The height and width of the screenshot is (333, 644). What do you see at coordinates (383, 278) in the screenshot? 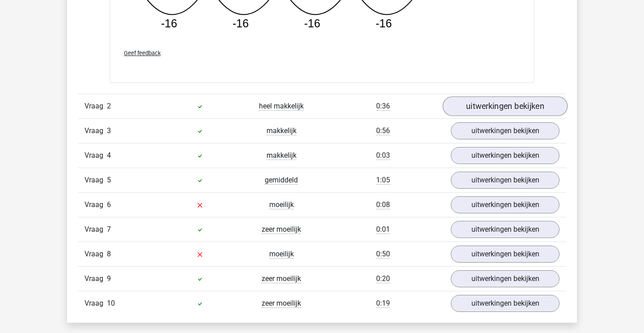
I see `span: 0:20` at bounding box center [383, 278].